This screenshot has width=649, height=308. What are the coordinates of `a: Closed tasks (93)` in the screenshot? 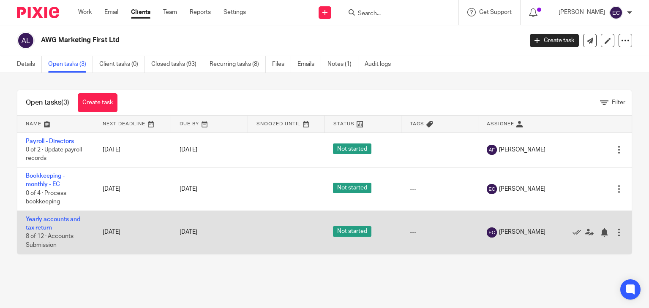 It's located at (177, 64).